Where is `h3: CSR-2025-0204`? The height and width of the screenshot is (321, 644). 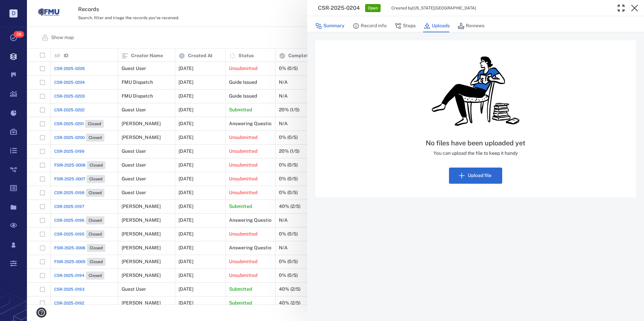
h3: CSR-2025-0204 is located at coordinates (339, 8).